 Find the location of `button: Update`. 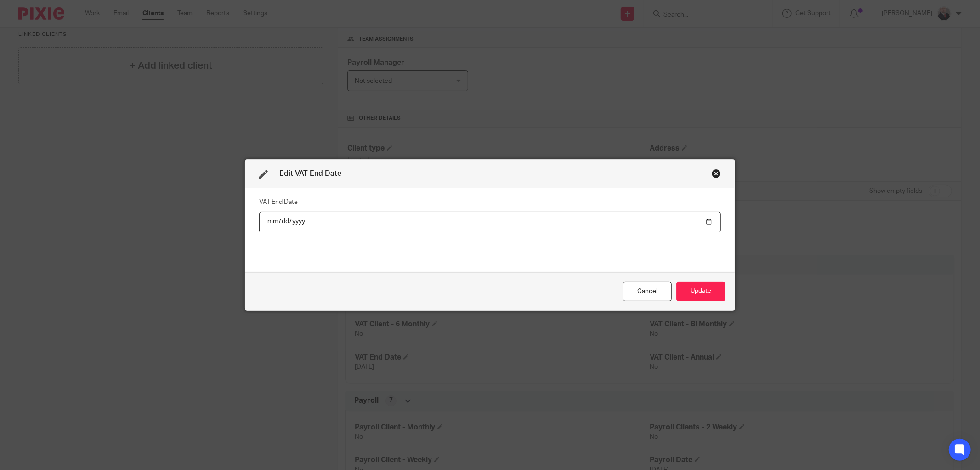

button: Update is located at coordinates (701, 291).